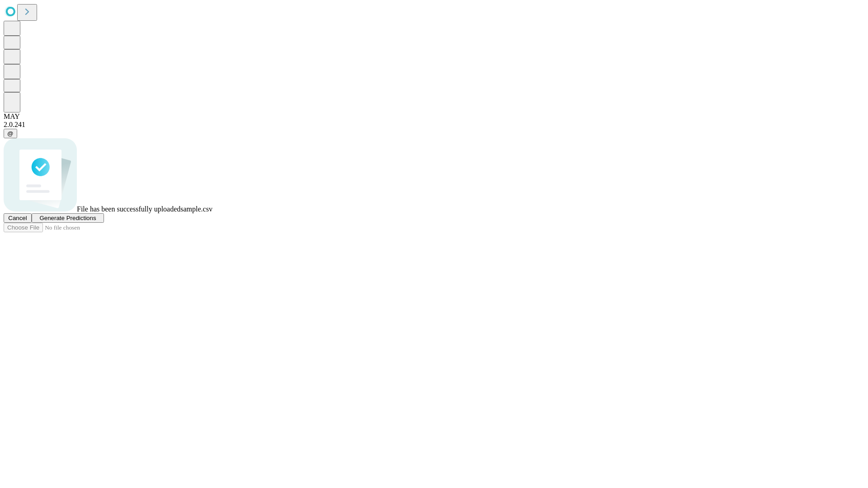  What do you see at coordinates (196, 209) in the screenshot?
I see `span: sample.csv` at bounding box center [196, 209].